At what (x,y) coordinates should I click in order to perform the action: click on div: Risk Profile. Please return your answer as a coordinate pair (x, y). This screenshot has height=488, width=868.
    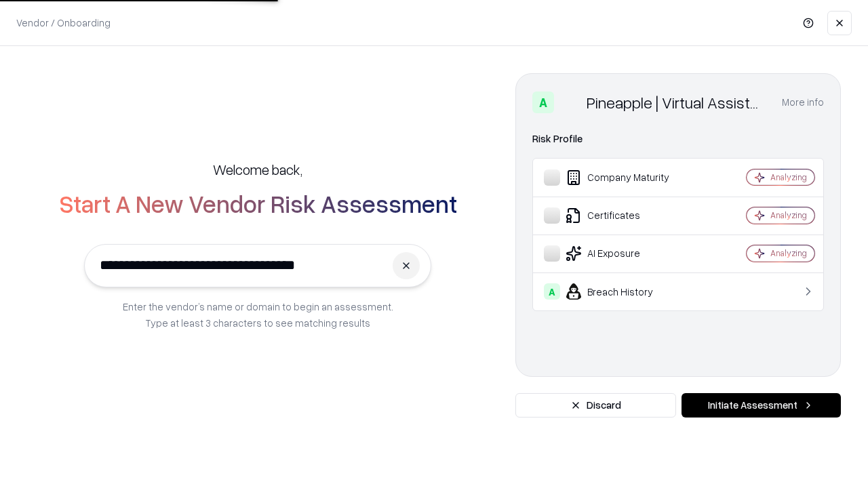
    Looking at the image, I should click on (678, 138).